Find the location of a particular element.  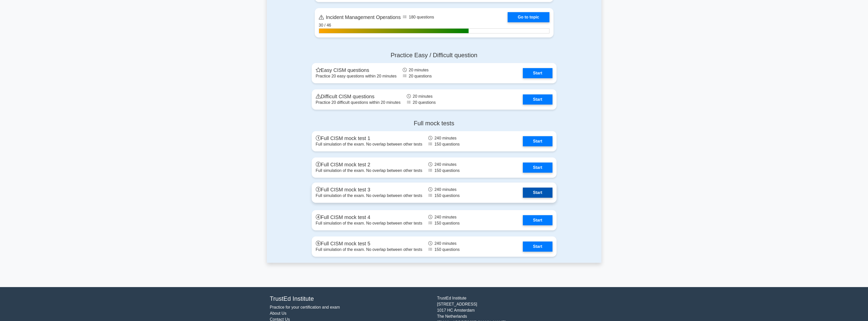

a: Practice for your certification and exam is located at coordinates (305, 308).